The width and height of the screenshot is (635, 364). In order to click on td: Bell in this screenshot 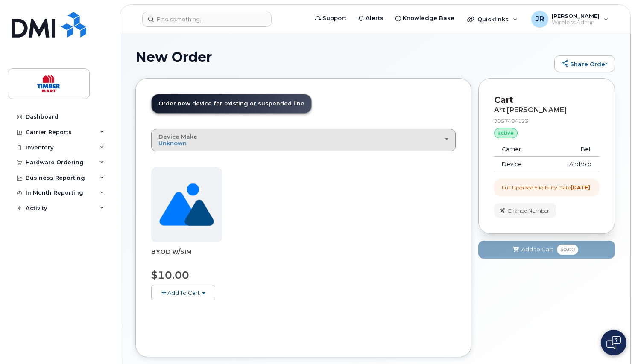, I will do `click(572, 150)`.